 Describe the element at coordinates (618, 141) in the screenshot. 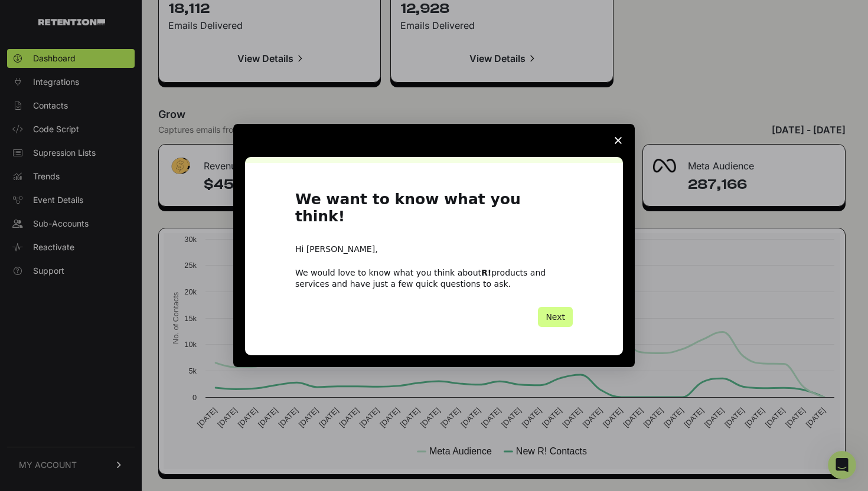

I see `span: Close survey` at that location.